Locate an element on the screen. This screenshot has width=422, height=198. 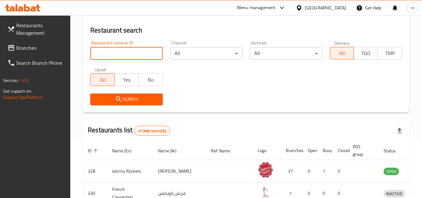
button: Yes is located at coordinates (126, 80).